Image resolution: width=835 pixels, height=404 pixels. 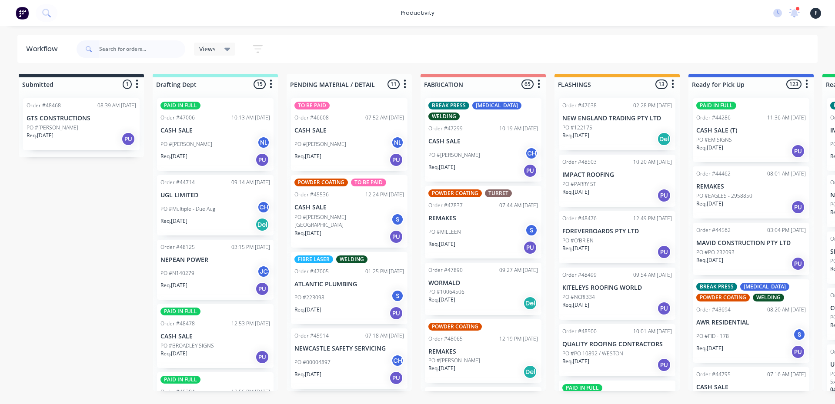 What do you see at coordinates (311, 195) in the screenshot?
I see `div: Order #45536` at bounding box center [311, 195].